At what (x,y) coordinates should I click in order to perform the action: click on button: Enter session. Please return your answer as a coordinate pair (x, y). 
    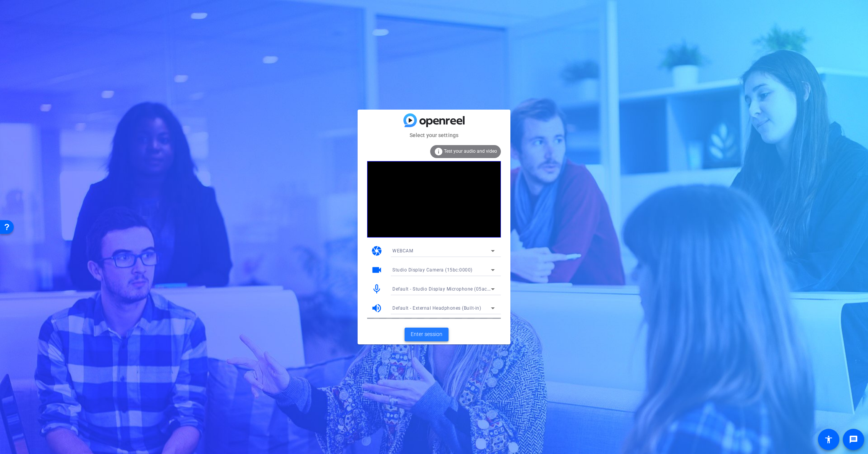
    Looking at the image, I should click on (426, 334).